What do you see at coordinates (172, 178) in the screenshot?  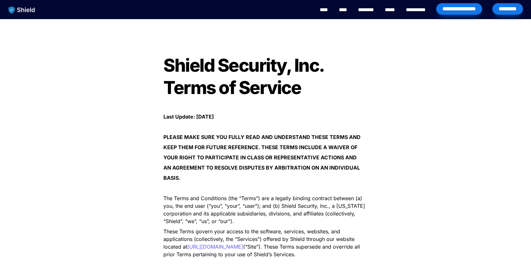 I see `strong: BASIS.` at bounding box center [172, 178].